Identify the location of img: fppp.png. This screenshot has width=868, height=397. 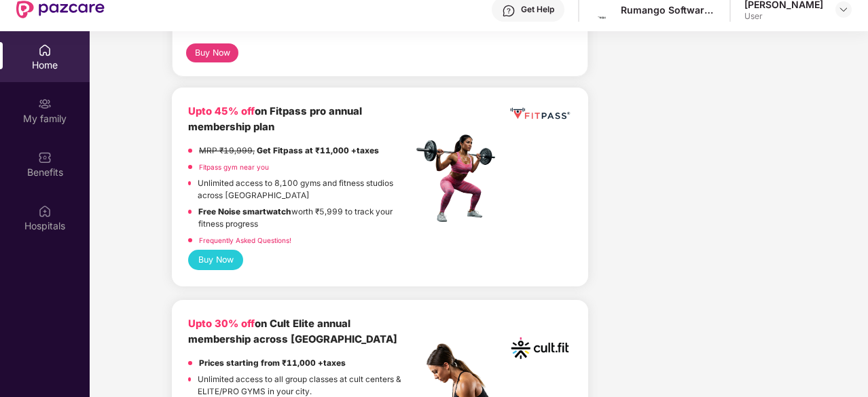
(540, 114).